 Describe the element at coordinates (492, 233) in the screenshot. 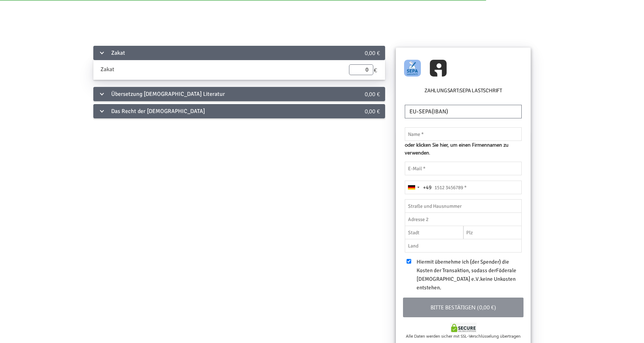

I see `input: Plz` at that location.